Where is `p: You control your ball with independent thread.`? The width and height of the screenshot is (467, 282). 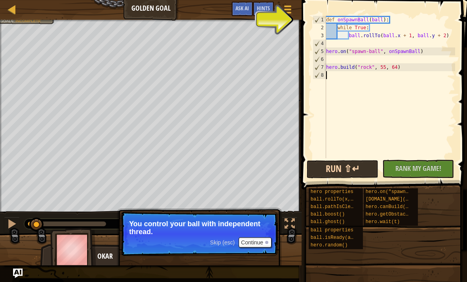 p: You control your ball with independent thread. is located at coordinates (199, 228).